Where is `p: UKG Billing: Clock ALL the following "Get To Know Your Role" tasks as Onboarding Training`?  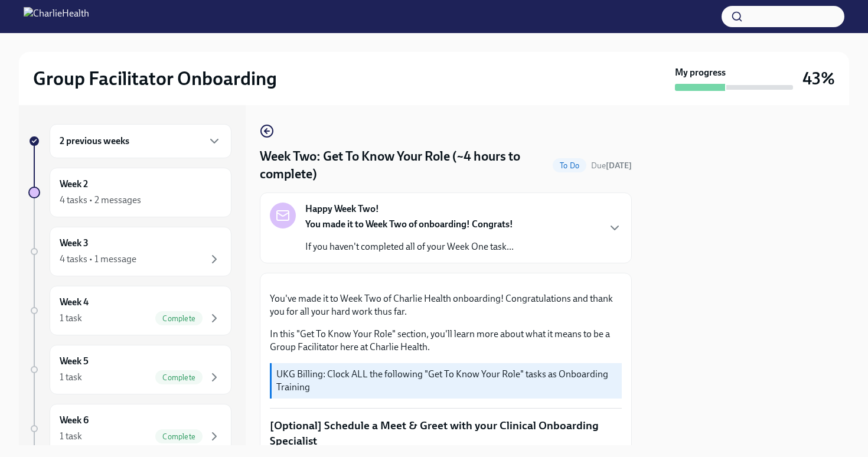 p: UKG Billing: Clock ALL the following "Get To Know Your Role" tasks as Onboarding Training is located at coordinates (447, 381).